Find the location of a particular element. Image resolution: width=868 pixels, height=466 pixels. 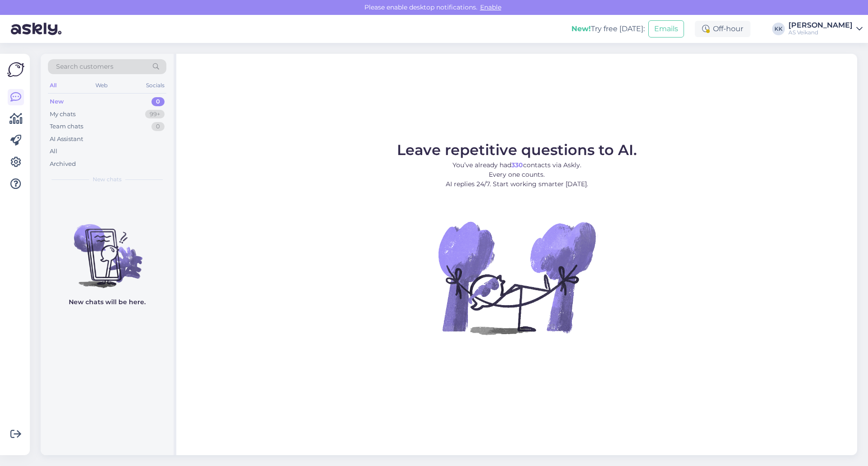

div: Web is located at coordinates (101, 86).